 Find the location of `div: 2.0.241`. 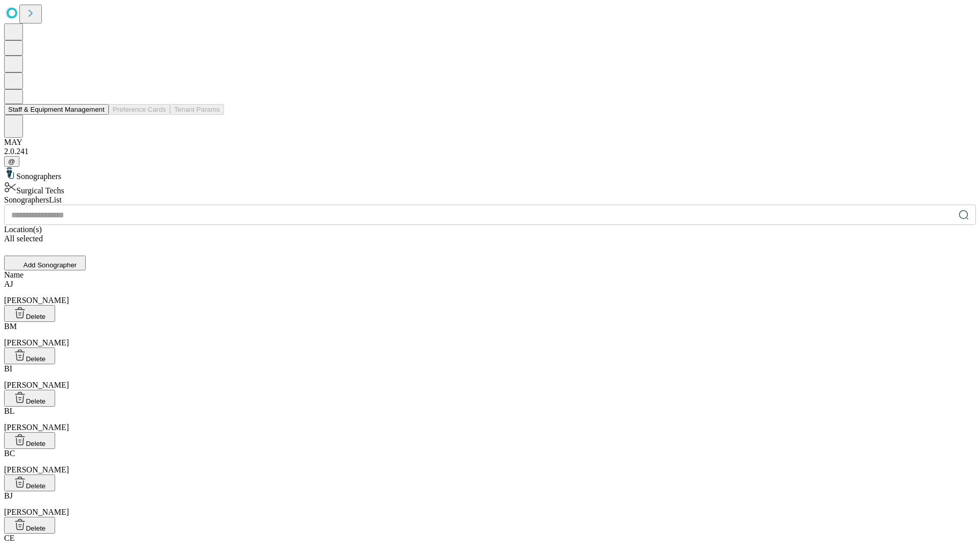

div: 2.0.241 is located at coordinates (490, 152).